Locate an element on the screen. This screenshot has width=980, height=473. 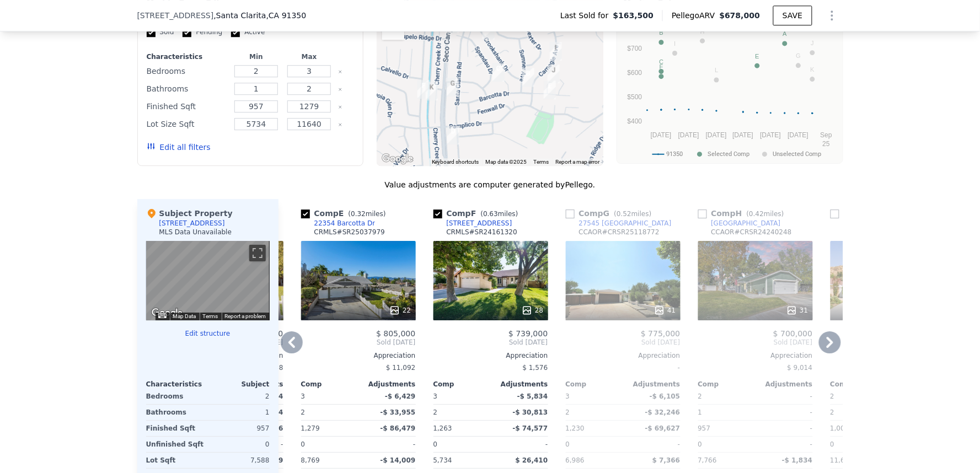
input: Sold is located at coordinates (151, 33).